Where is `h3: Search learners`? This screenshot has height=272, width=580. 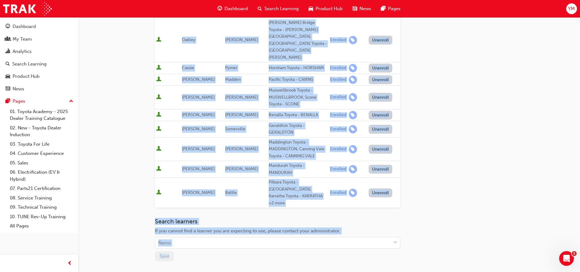 h3: Search learners is located at coordinates (278, 221).